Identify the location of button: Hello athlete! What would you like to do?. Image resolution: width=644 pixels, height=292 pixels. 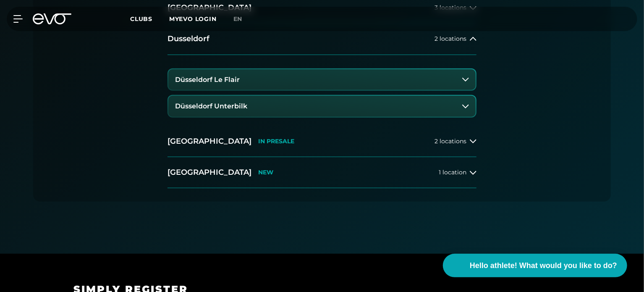
(535, 266).